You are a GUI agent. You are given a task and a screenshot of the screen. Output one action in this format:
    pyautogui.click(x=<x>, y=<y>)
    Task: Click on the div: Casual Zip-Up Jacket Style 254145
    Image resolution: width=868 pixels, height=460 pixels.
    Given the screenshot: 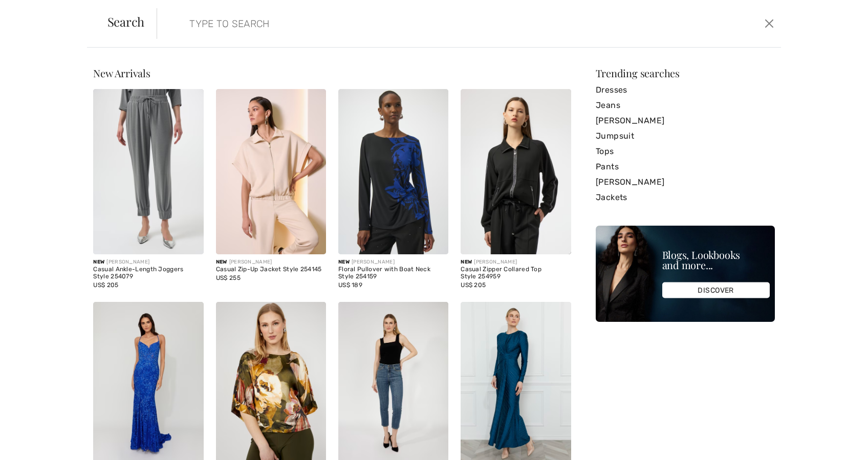 What is the action you would take?
    pyautogui.click(x=271, y=269)
    